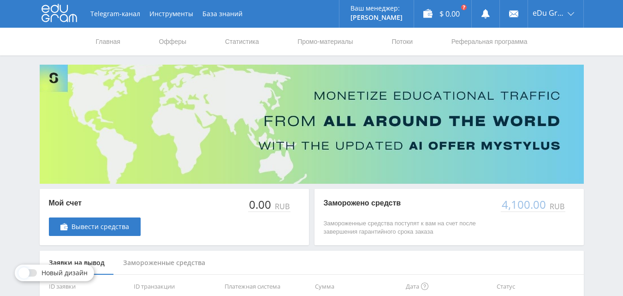 The width and height of the screenshot is (623, 296). What do you see at coordinates (261, 204) in the screenshot?
I see `div: 0.00` at bounding box center [261, 204].